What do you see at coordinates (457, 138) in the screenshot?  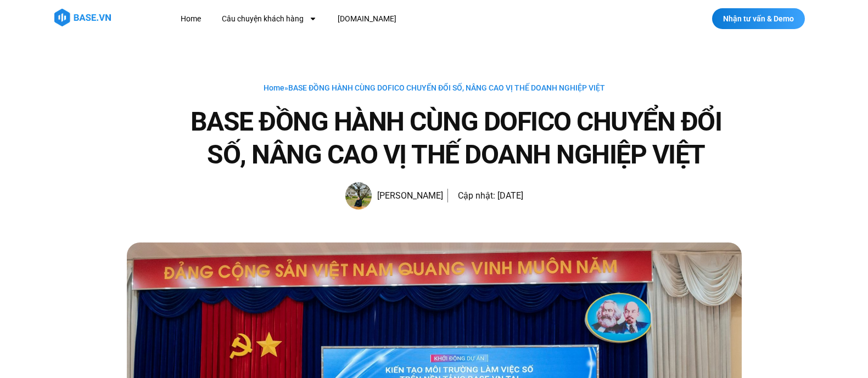 I see `h1: BASE ĐỒNG HÀNH CÙNG DOFICO CHUYỂN ĐỔI SỐ, NÂNG CAO VỊ THẾ DOANH NGHIỆP VIỆT` at bounding box center [457, 138].